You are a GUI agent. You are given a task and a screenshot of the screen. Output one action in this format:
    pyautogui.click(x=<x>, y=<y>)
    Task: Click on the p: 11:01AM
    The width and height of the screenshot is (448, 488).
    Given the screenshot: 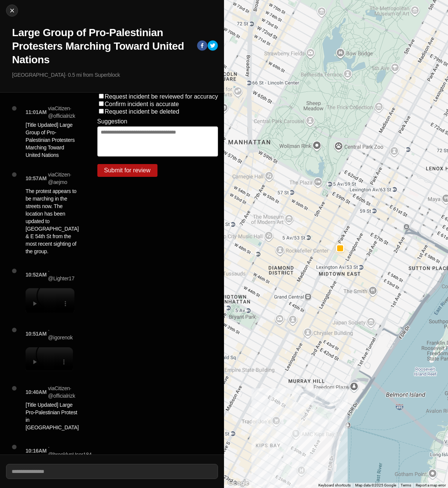 What is the action you would take?
    pyautogui.click(x=36, y=112)
    